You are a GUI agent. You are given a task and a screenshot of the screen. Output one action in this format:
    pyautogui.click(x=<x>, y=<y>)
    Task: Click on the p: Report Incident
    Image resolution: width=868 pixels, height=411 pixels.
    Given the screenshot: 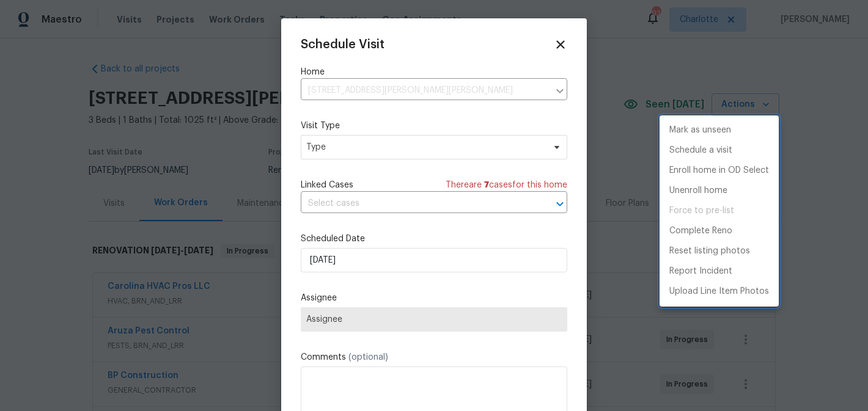 What is the action you would take?
    pyautogui.click(x=701, y=271)
    